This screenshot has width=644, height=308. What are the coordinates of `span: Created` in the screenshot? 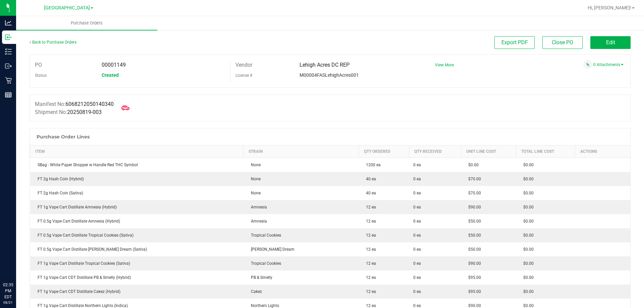 It's located at (110, 75).